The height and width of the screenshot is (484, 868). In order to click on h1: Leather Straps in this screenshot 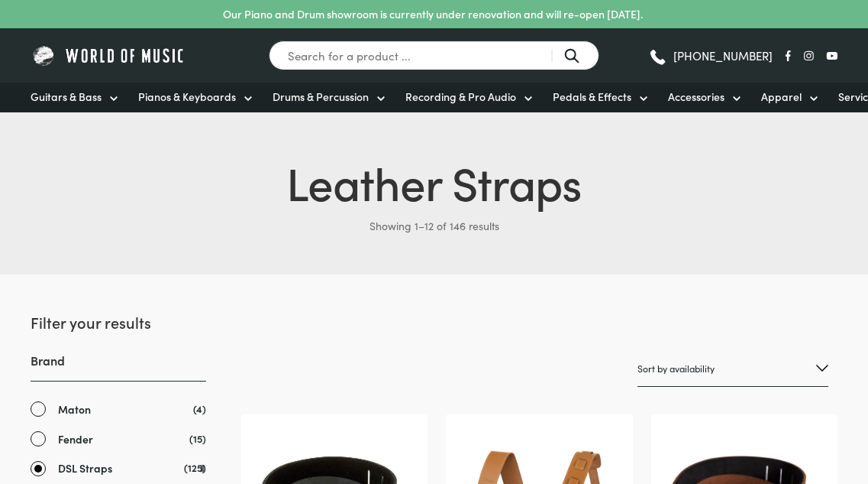, I will do `click(434, 181)`.